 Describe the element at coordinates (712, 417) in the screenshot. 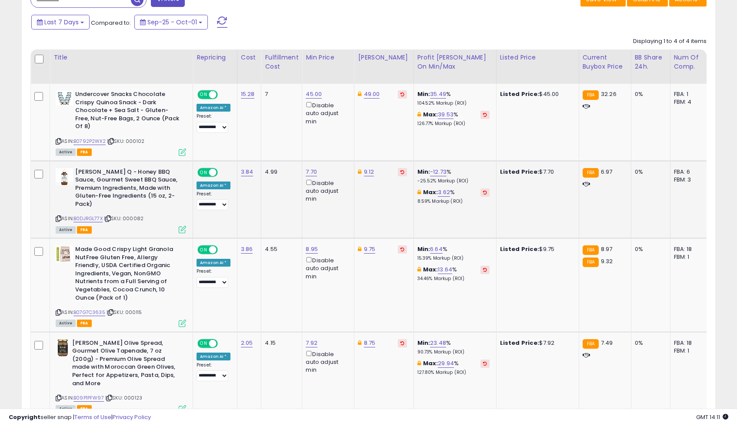

I see `span: 2025-10-9 14:11 GMT` at that location.